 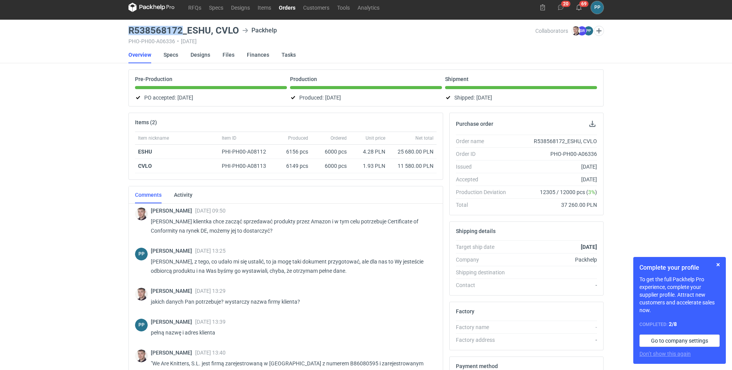 What do you see at coordinates (183, 195) in the screenshot?
I see `a: Activity` at bounding box center [183, 195].